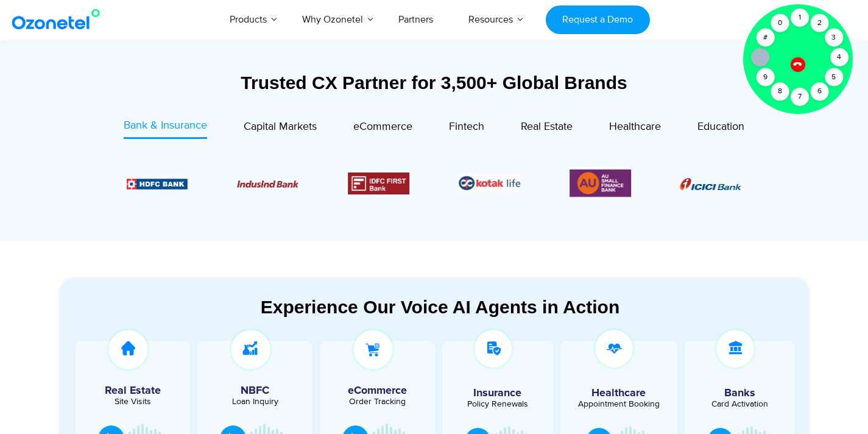 Image resolution: width=868 pixels, height=434 pixels. Describe the element at coordinates (600, 183) in the screenshot. I see `div: 6 / 6` at that location.